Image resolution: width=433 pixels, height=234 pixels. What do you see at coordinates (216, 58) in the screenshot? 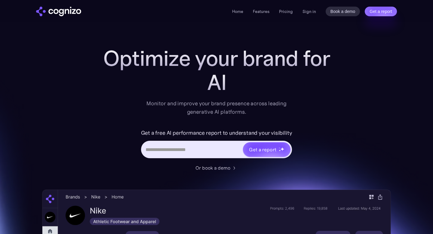
I see `h1: Optimize your brand for` at bounding box center [216, 58].